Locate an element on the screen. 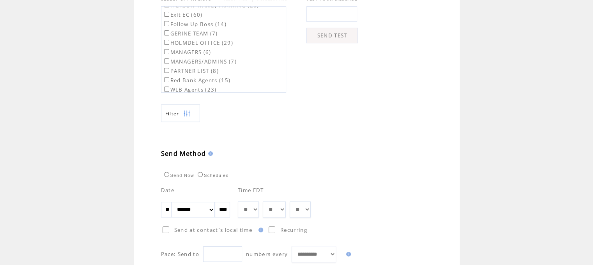 The width and height of the screenshot is (593, 265). label: HOLMDEL OFFICE (29) is located at coordinates (198, 43).